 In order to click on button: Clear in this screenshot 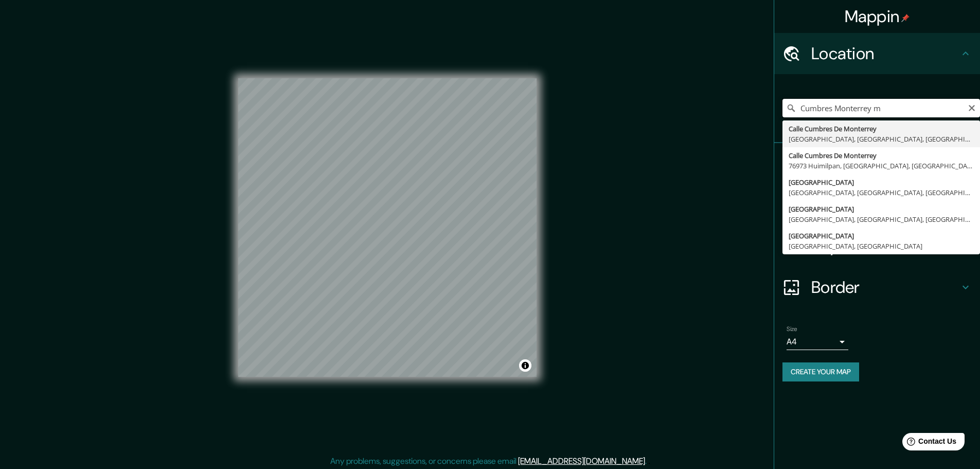, I will do `click(972, 107)`.